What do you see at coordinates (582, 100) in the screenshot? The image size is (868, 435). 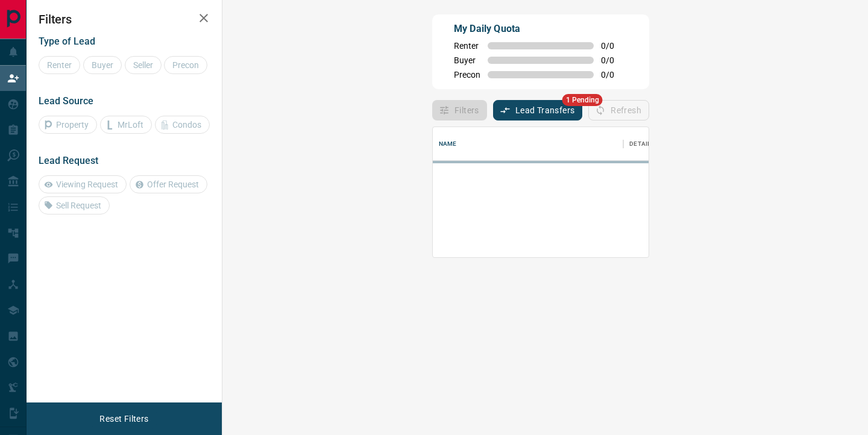 I see `span: 1 Pending` at bounding box center [582, 100].